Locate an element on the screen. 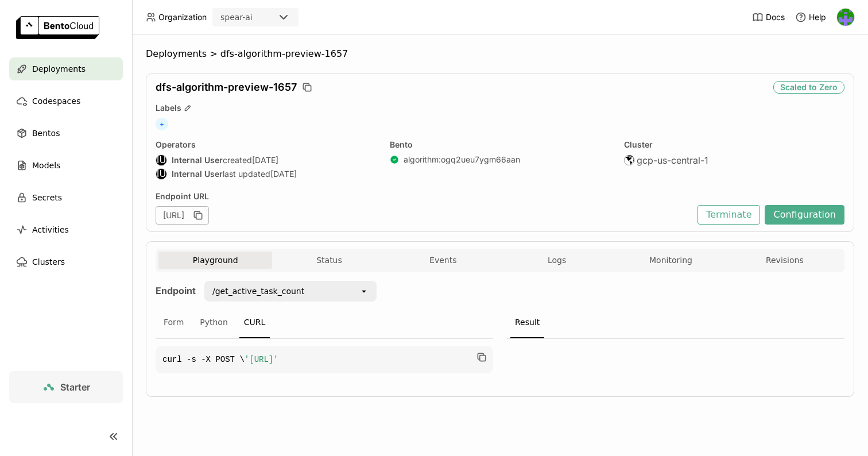  a: Starter is located at coordinates (66, 388).